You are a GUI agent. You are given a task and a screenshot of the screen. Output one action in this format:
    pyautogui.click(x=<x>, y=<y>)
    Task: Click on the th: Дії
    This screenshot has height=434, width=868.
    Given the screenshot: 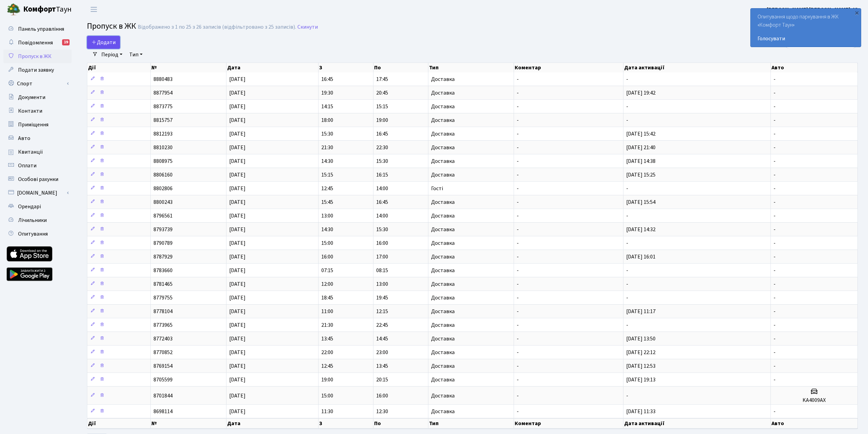 What is the action you would take?
    pyautogui.click(x=119, y=423)
    